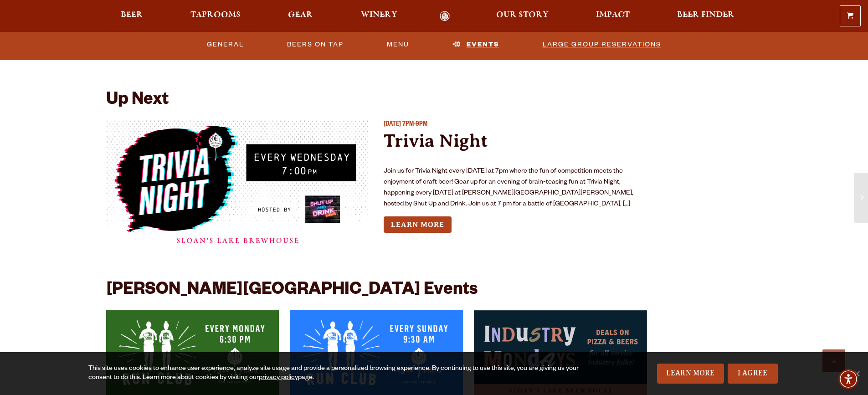 The height and width of the screenshot is (395, 868). What do you see at coordinates (706, 15) in the screenshot?
I see `span: Beer Finder` at bounding box center [706, 15].